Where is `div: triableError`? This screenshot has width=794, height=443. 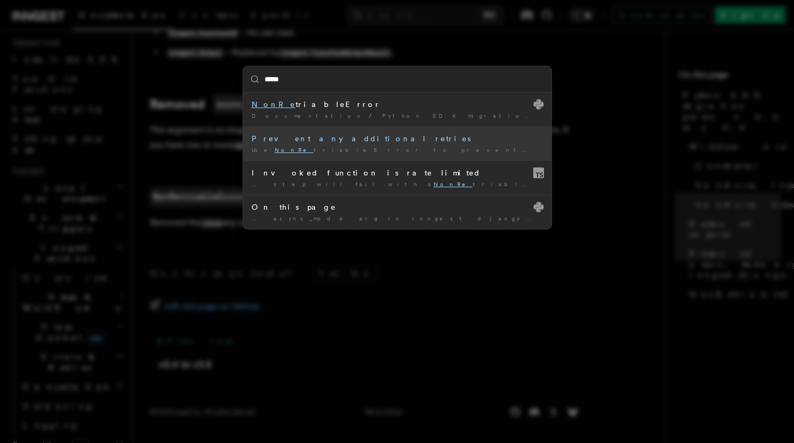
div: triableError is located at coordinates (397, 104).